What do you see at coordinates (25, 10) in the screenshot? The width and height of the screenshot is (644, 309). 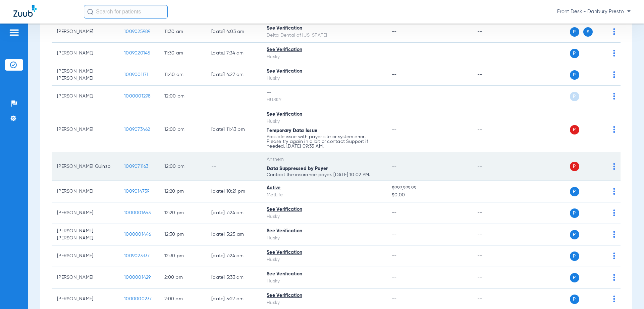 I see `img: Zuub Logo` at bounding box center [25, 10].